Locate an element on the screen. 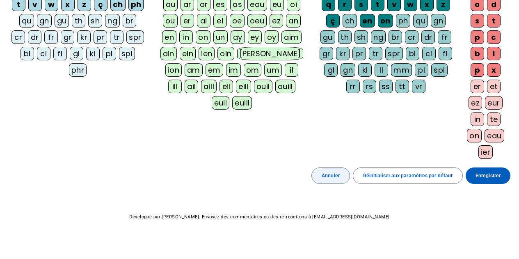 This screenshot has width=519, height=259. div: ou is located at coordinates (170, 21).